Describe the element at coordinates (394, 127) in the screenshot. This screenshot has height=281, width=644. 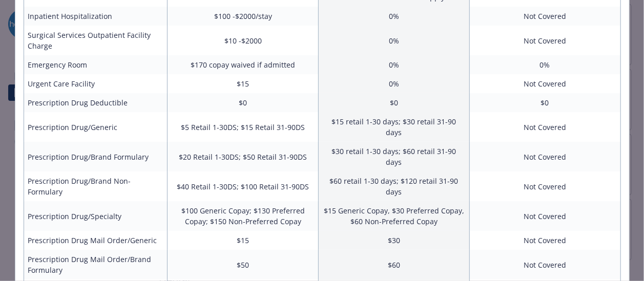
I see `td: $15 retail 1-30 days; $30 retail 31-90 days` at that location.